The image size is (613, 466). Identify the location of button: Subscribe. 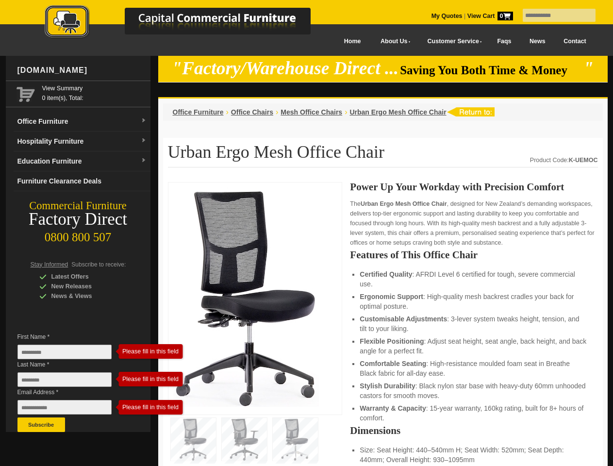
(41, 425).